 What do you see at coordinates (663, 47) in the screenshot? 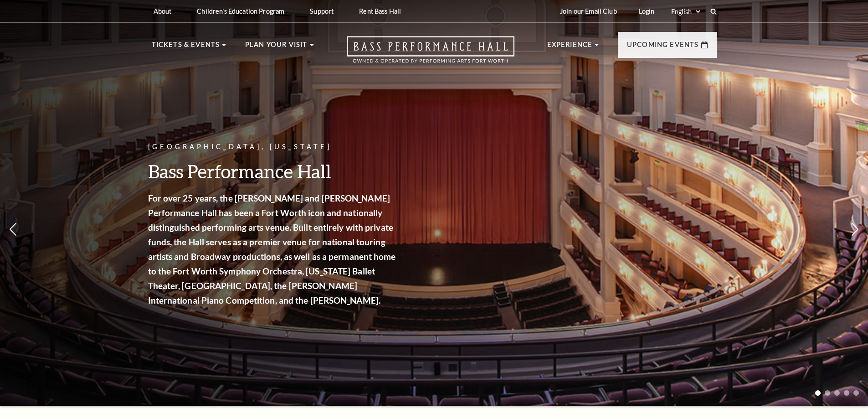
I see `p: Upcoming Events` at bounding box center [663, 47].